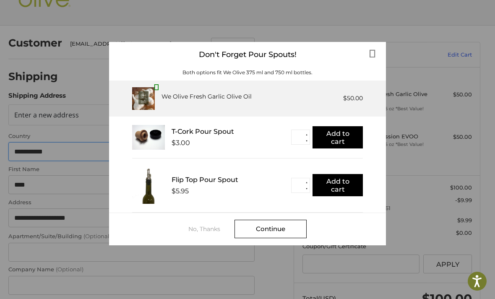 The width and height of the screenshot is (495, 299). I want to click on div: Flip Top Pour Spout, so click(231, 180).